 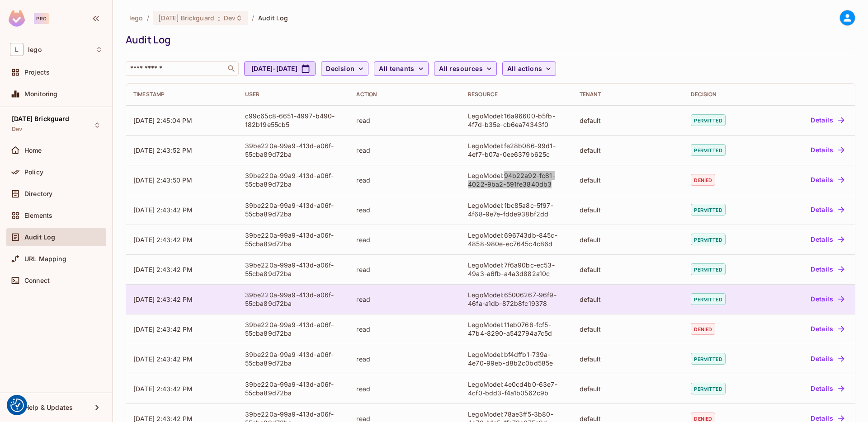 What do you see at coordinates (293, 120) in the screenshot?
I see `div: c99c65c8-6651-4997-b490-182b19e55cb5` at bounding box center [293, 120].